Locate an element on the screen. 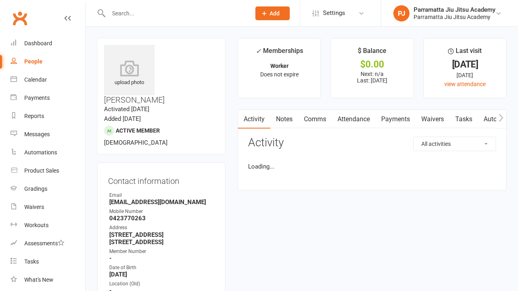 This screenshot has height=291, width=518. a: Dashboard is located at coordinates (48, 43).